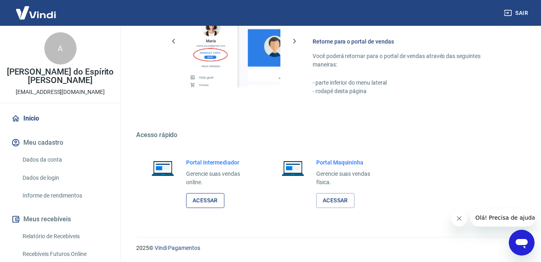 This screenshot has height=262, width=541. I want to click on a: Início, so click(60, 118).